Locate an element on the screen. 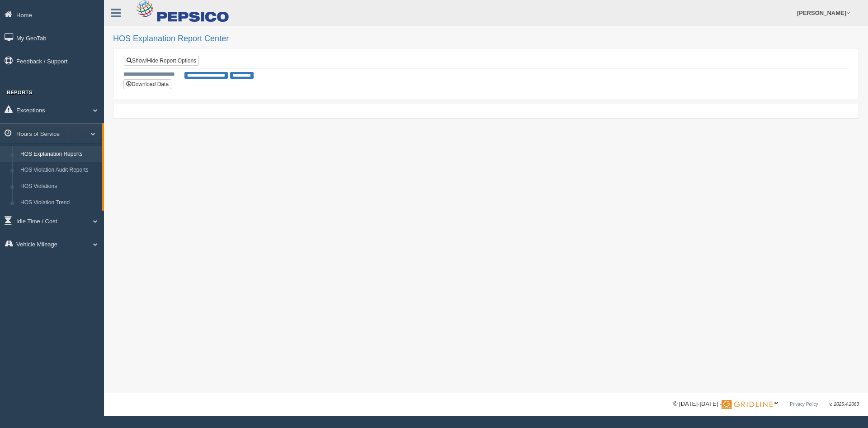 This screenshot has width=868, height=428. img: Gridline is located at coordinates (747, 405).